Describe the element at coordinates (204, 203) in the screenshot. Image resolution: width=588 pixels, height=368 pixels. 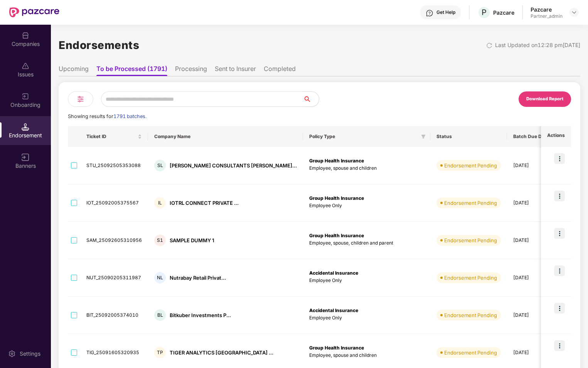
I see `div: IOTRL CONNECT PRIVATE ...` at that location.